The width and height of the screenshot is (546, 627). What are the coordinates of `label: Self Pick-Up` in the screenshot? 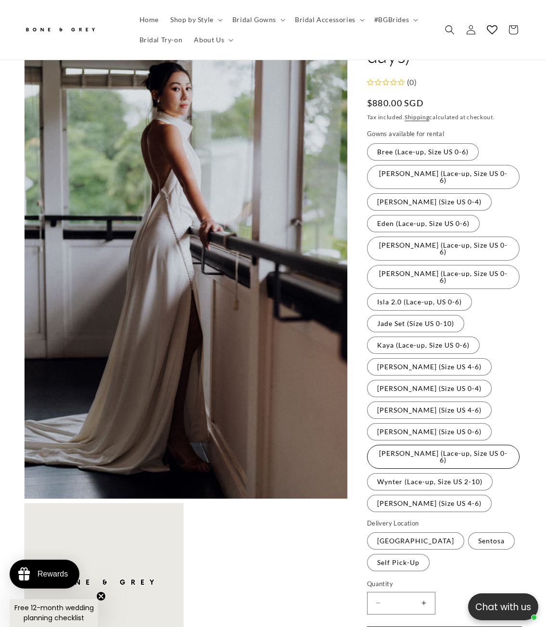 It's located at (398, 563).